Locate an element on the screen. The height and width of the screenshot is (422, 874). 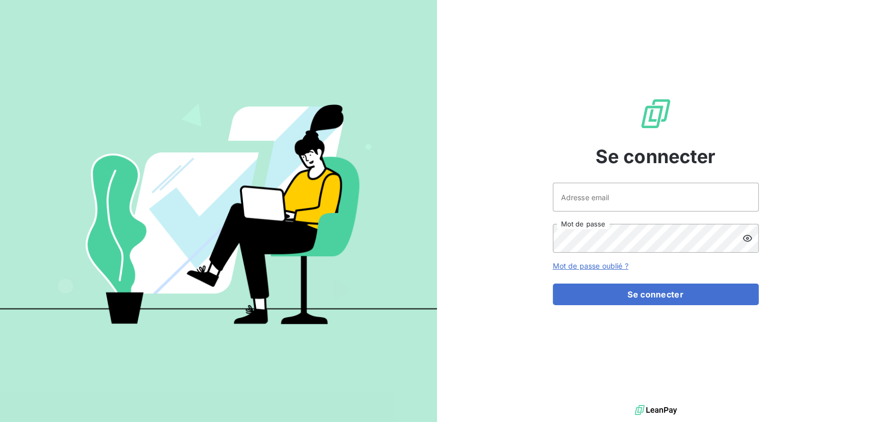
button: Se connecter is located at coordinates (656, 294).